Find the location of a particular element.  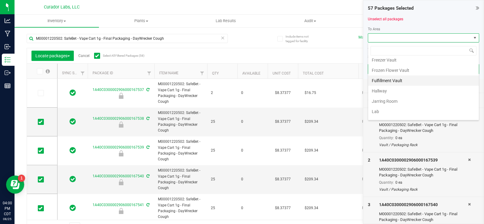

a: Audit is located at coordinates (310, 21).